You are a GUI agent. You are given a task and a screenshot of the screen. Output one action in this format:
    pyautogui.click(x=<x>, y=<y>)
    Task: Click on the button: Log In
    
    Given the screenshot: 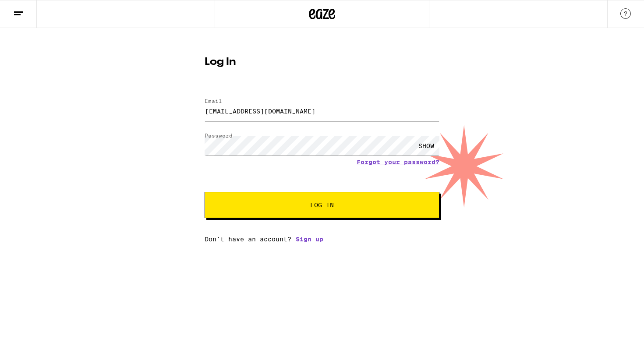 What is the action you would take?
    pyautogui.click(x=322, y=205)
    